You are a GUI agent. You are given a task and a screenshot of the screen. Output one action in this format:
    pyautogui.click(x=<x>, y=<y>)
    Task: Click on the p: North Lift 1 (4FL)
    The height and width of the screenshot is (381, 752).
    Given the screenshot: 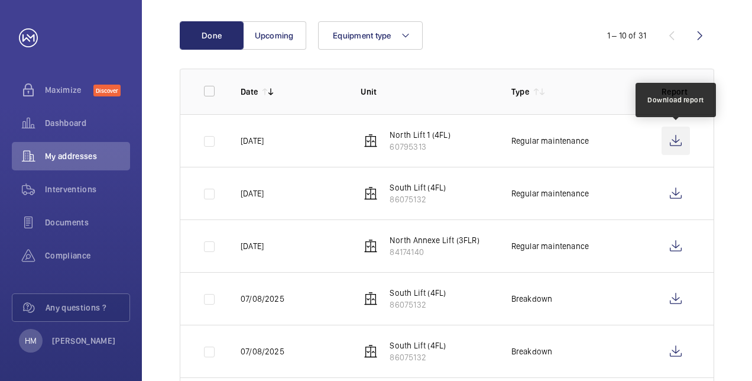 What is the action you would take?
    pyautogui.click(x=420, y=135)
    